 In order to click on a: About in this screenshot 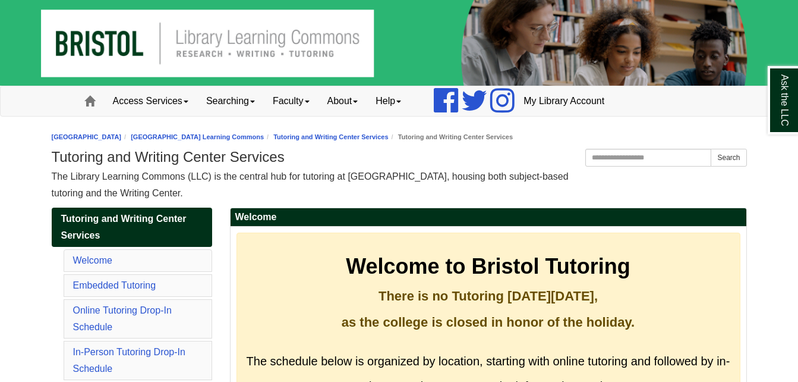, I will do `click(343, 101)`.